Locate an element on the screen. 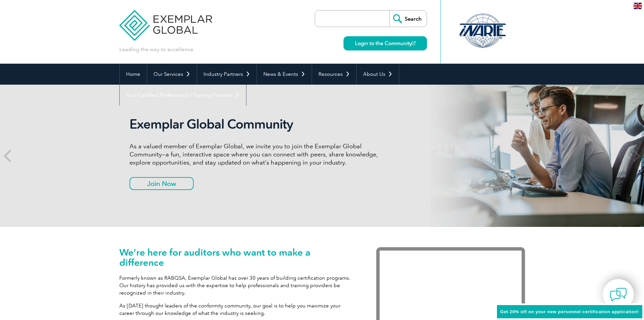 The width and height of the screenshot is (644, 320). a: Our Services is located at coordinates (172, 74).